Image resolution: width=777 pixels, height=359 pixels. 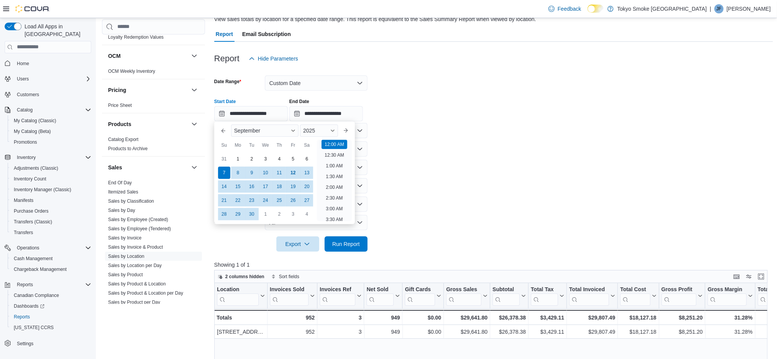 What do you see at coordinates (33, 222) in the screenshot?
I see `span: Transfers (Classic)` at bounding box center [33, 222].